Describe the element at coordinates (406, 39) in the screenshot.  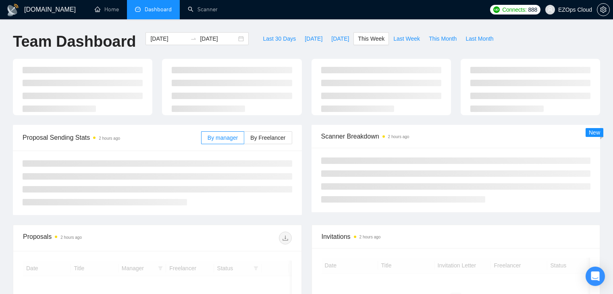
I see `button: Last Week` at that location.